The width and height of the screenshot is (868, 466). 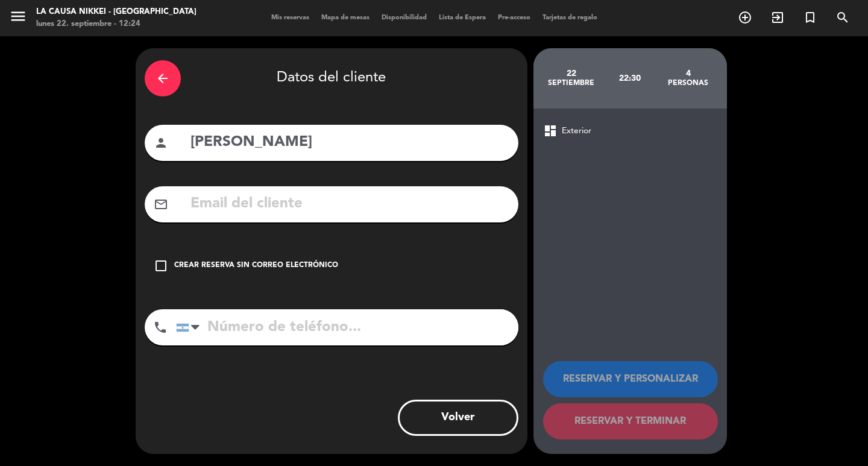 What do you see at coordinates (257, 265) in the screenshot?
I see `div: Crear reserva sin correo electrónico` at bounding box center [257, 265].